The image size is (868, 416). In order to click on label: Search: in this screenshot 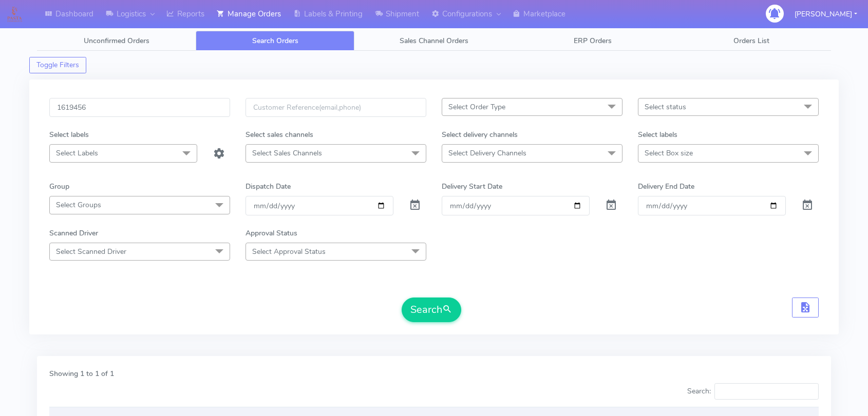, I will do `click(753, 391)`.